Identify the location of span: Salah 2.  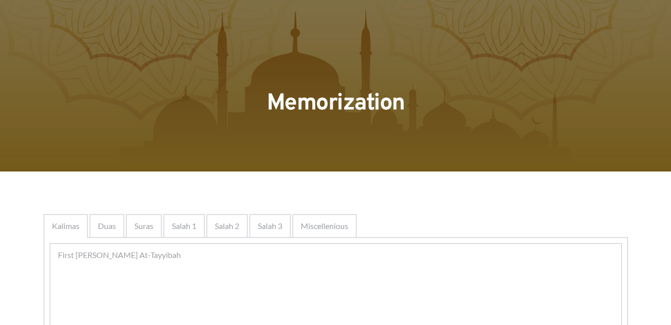
(227, 226).